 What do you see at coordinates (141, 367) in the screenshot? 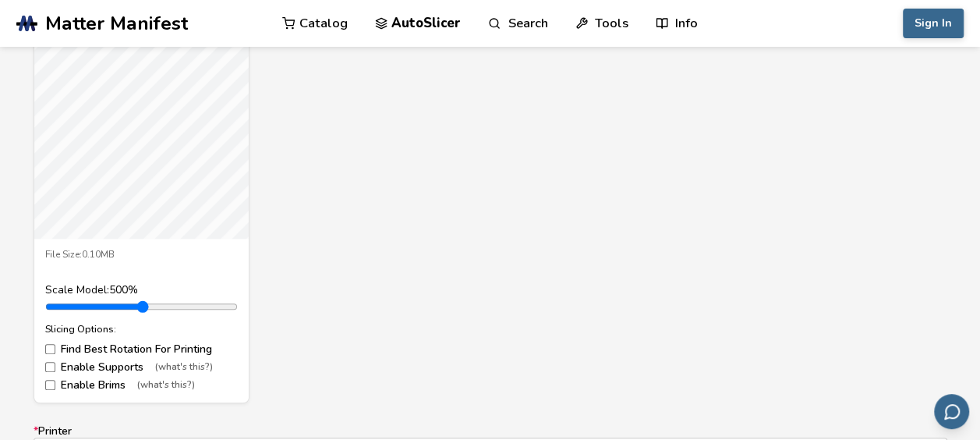
I see `label: Enable Supports` at bounding box center [141, 367].